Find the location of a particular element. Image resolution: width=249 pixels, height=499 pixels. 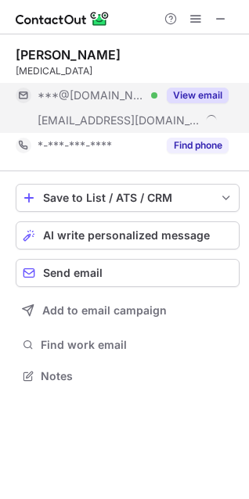

div: Save to List / ATS / CRM is located at coordinates (128, 198).